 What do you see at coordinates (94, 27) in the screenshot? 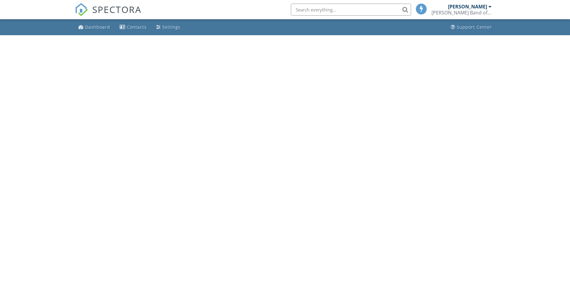
I see `a: Dashboard` at bounding box center [94, 27].